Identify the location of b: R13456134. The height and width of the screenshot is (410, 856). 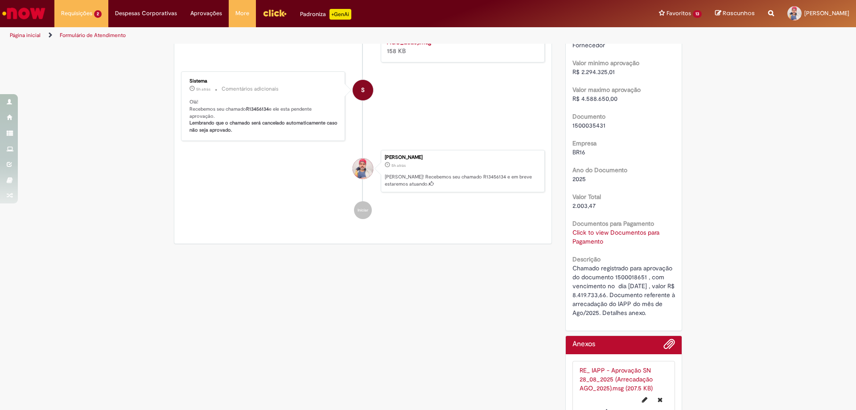
(257, 109).